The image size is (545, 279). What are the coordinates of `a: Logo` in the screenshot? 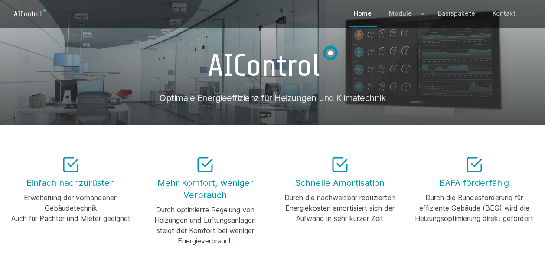 It's located at (32, 13).